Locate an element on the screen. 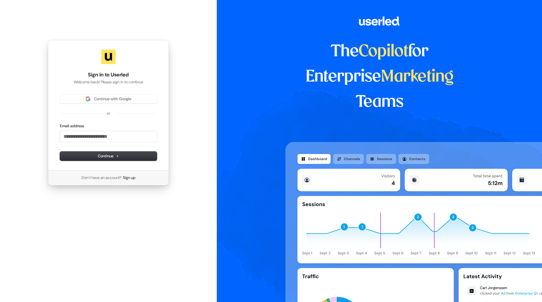  label: Email address is located at coordinates (72, 126).